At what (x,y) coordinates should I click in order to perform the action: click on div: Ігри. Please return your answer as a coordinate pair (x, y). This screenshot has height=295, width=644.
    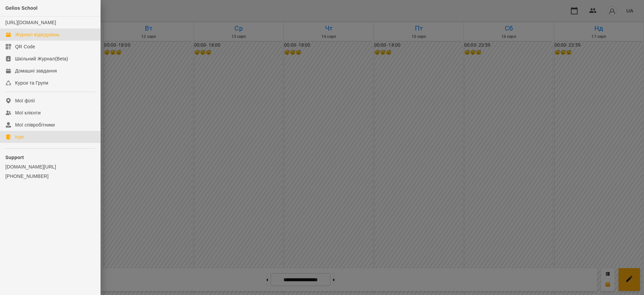
    Looking at the image, I should click on (19, 137).